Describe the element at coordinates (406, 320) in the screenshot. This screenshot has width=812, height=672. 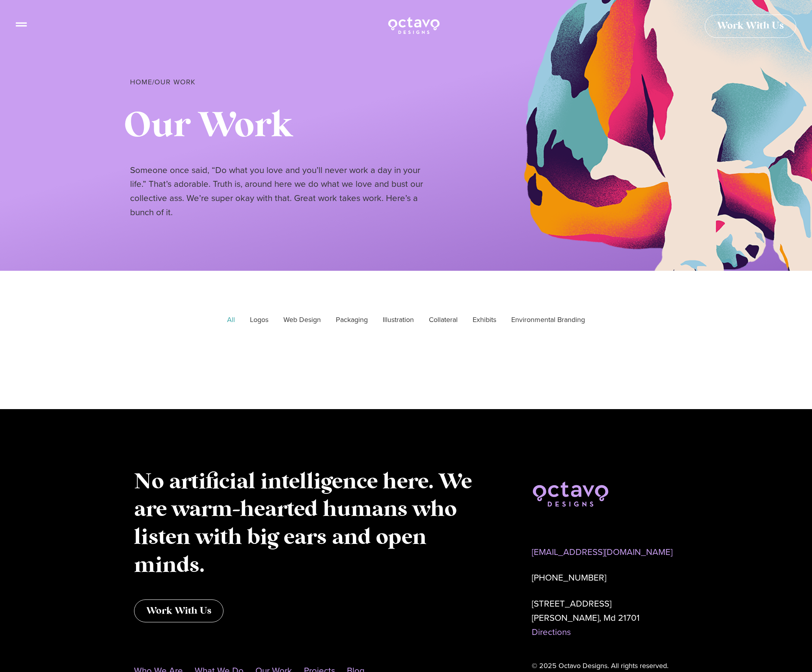
I see `div: Gallery filter` at that location.